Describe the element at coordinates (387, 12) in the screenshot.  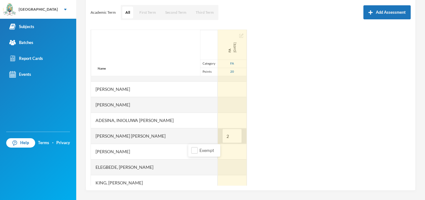
I see `button: Add Assessment` at that location.